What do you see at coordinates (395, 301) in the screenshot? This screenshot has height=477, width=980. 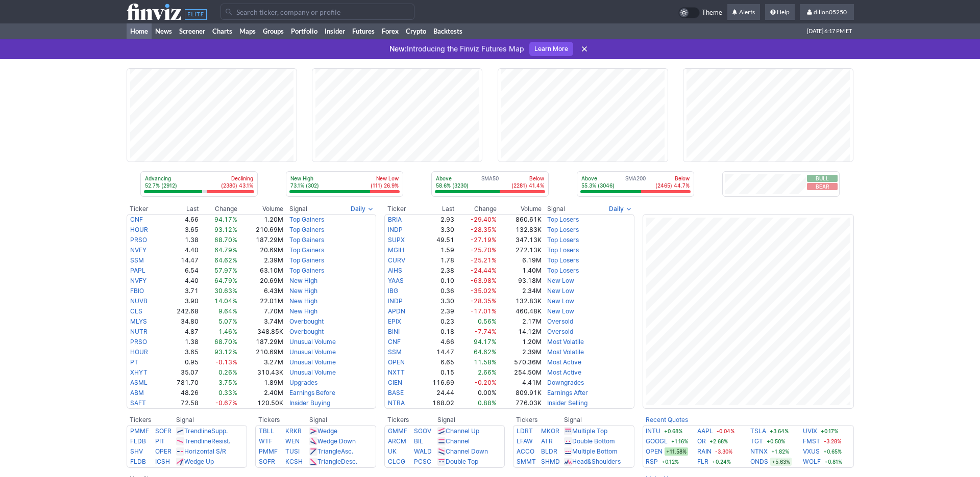 I see `a: INDP` at bounding box center [395, 301].